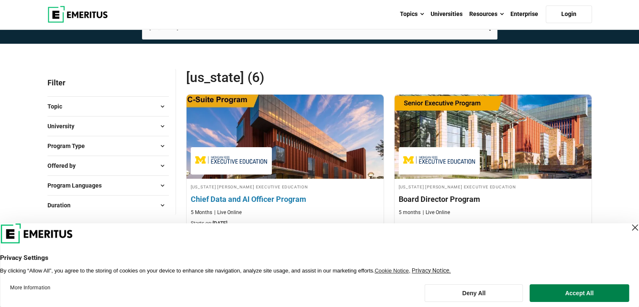 Image resolution: width=639 pixels, height=307 pixels. Describe the element at coordinates (69, 146) in the screenshot. I see `span: Program Type` at that location.